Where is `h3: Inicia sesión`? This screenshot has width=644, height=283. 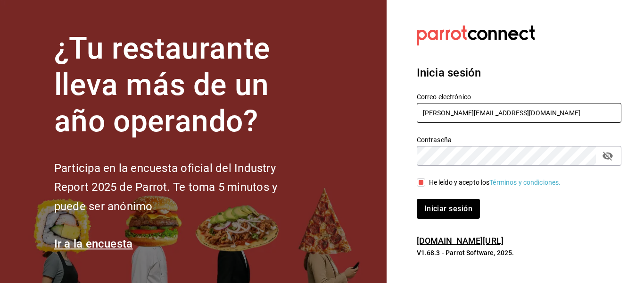
h3: Inicia sesión is located at coordinates (519, 72).